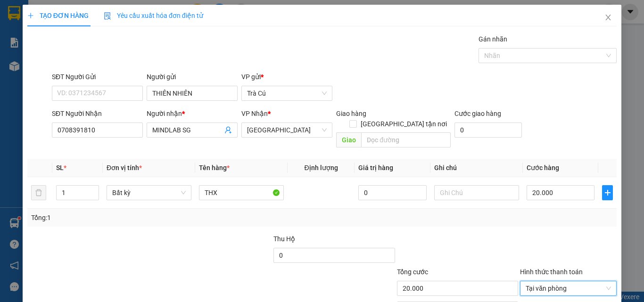 The height and width of the screenshot is (302, 644). Describe the element at coordinates (109, 35) in the screenshot. I see `div: TRÍ` at that location.